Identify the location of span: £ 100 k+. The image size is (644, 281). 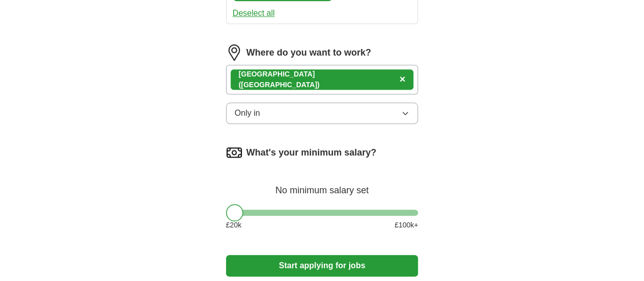
(406, 225).